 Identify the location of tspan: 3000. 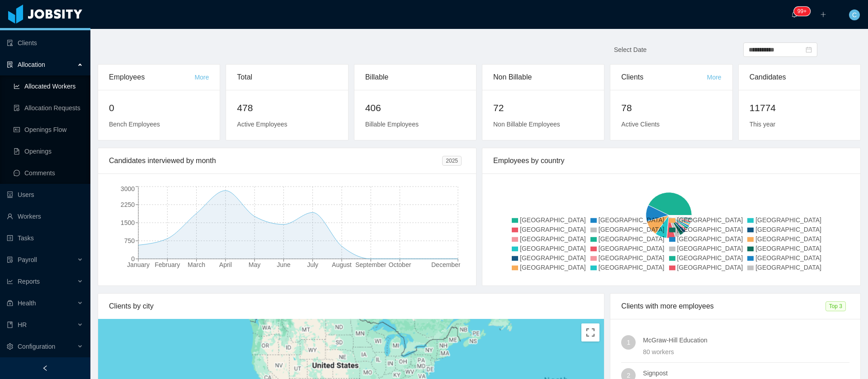
(127, 189).